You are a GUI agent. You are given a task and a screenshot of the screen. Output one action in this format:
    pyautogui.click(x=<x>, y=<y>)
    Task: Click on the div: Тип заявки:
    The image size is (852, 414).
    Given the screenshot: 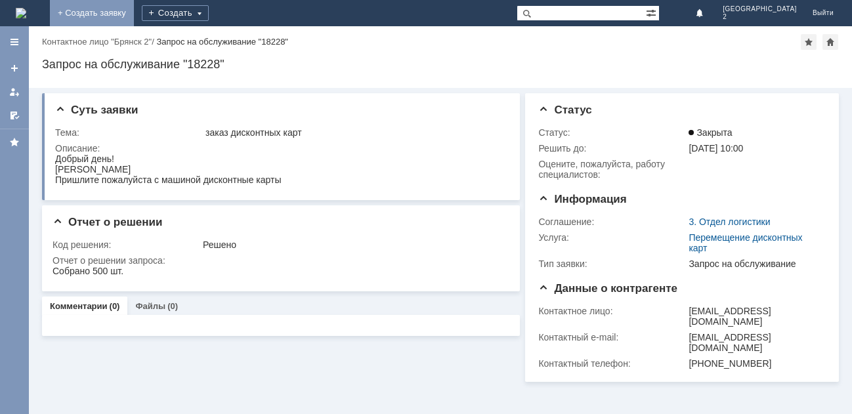 What is the action you would take?
    pyautogui.click(x=612, y=264)
    